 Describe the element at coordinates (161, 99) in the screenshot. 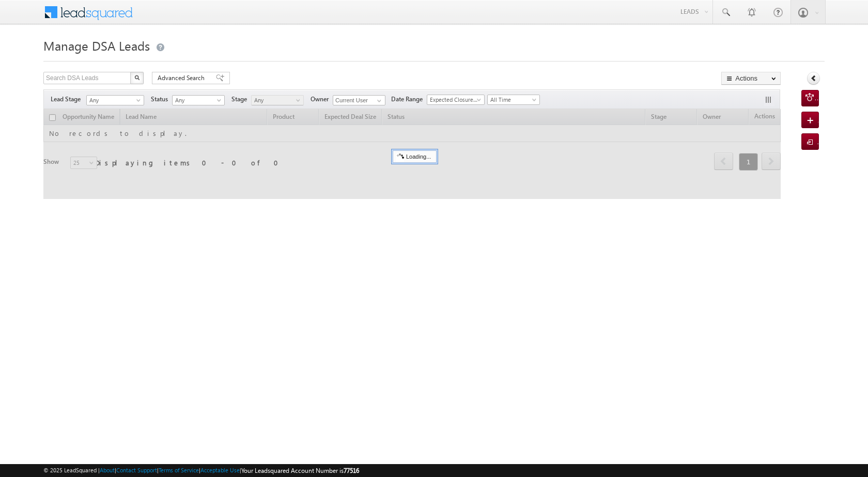

I see `span: Status` at that location.